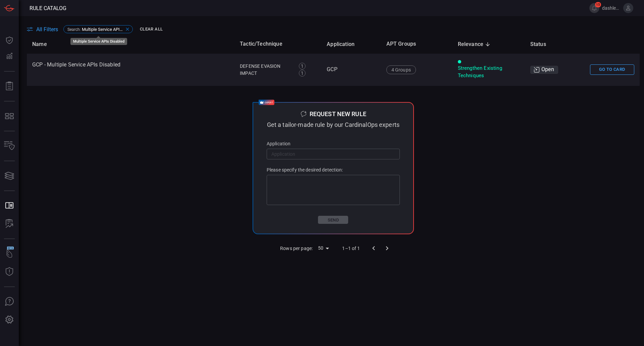 The height and width of the screenshot is (346, 644). Describe the element at coordinates (266, 66) in the screenshot. I see `div: Defense Evasion` at that location.